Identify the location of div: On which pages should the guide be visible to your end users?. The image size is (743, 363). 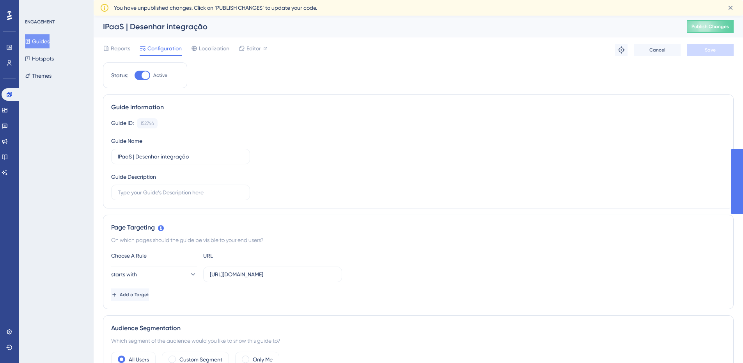
(418, 240).